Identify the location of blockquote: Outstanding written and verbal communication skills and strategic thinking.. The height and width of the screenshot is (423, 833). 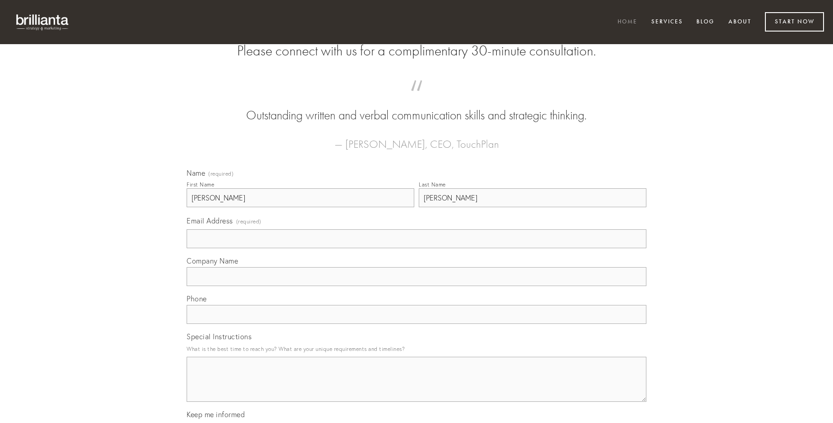
(416, 107).